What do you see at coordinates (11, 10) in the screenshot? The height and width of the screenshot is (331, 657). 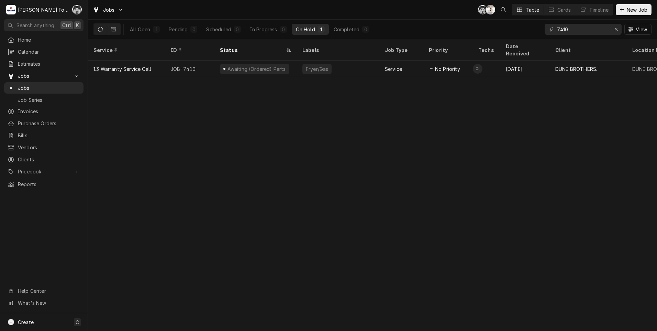 I see `div: Marshall Food Equipment Service's Avatar` at bounding box center [11, 10].